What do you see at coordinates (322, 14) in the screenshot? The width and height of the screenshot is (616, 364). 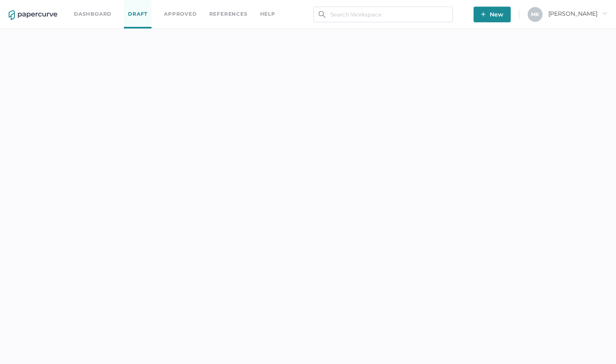 I see `img: search.bf03fe8b.svg` at bounding box center [322, 14].